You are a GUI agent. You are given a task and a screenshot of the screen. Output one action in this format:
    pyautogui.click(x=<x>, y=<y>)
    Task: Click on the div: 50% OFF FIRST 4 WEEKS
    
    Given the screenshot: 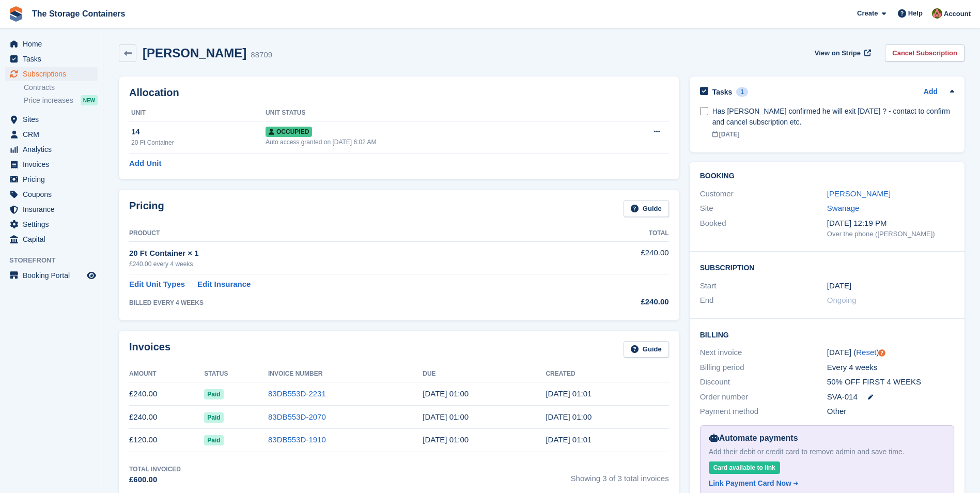 What is the action you would take?
    pyautogui.click(x=891, y=382)
    